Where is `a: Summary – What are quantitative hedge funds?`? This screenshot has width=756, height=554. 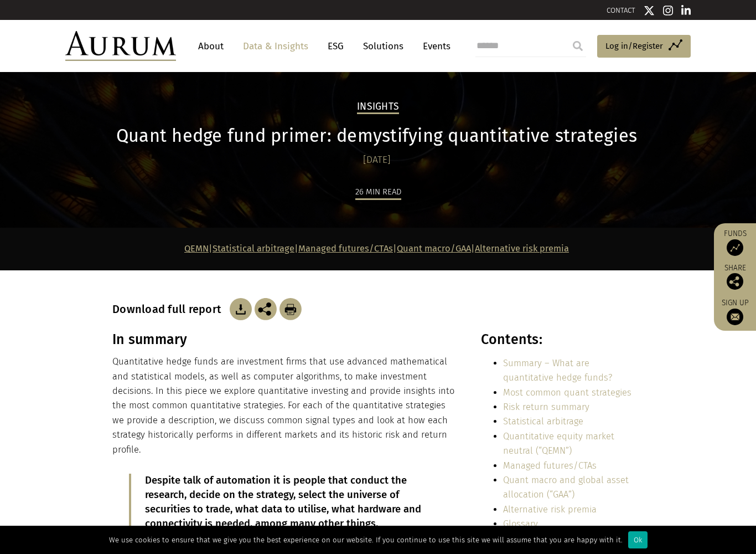 a: Summary – What are quantitative hedge funds? is located at coordinates (558, 370).